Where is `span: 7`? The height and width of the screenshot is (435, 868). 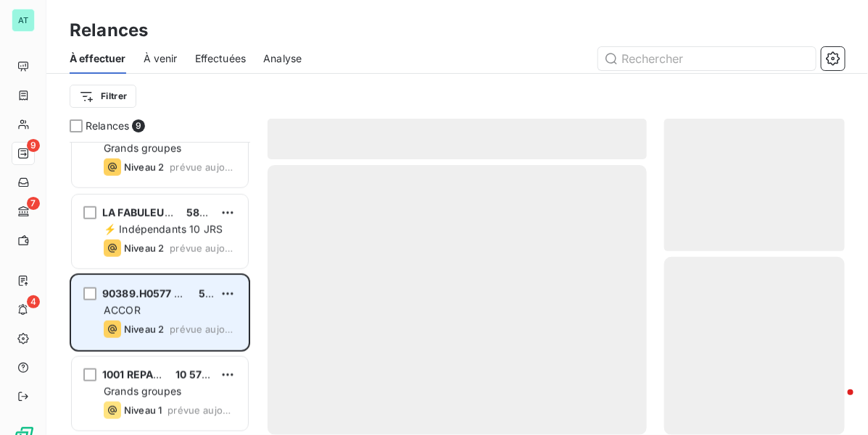 span: 7 is located at coordinates (33, 204).